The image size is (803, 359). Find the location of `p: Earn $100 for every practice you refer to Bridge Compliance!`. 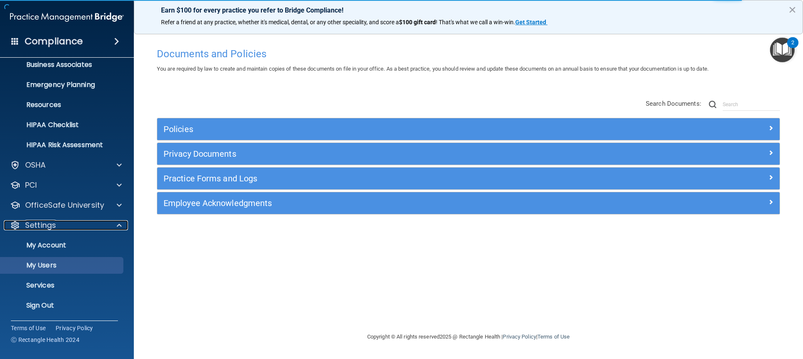

p: Earn $100 for every practice you refer to Bridge Compliance! is located at coordinates (469, 10).